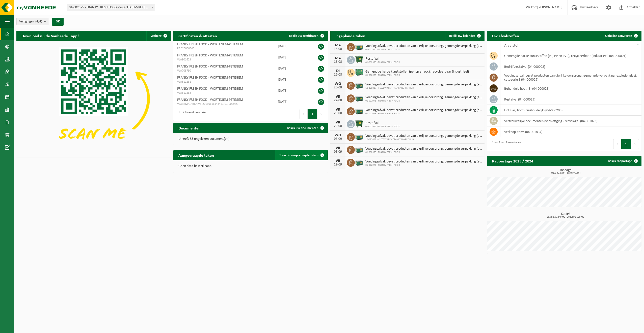 Image resolution: width=644 pixels, height=333 pixels. What do you see at coordinates (465, 36) in the screenshot?
I see `a: Bekijk uw kalender` at bounding box center [465, 36].